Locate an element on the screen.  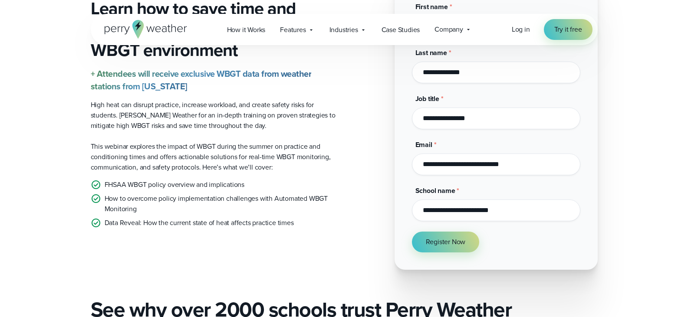
span: Last name is located at coordinates (431, 52).